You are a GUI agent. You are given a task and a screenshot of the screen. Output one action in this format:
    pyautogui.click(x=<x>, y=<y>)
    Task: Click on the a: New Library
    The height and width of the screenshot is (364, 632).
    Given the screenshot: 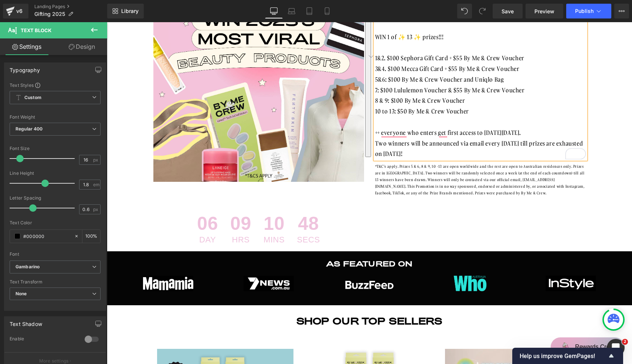 What is the action you would take?
    pyautogui.click(x=125, y=11)
    